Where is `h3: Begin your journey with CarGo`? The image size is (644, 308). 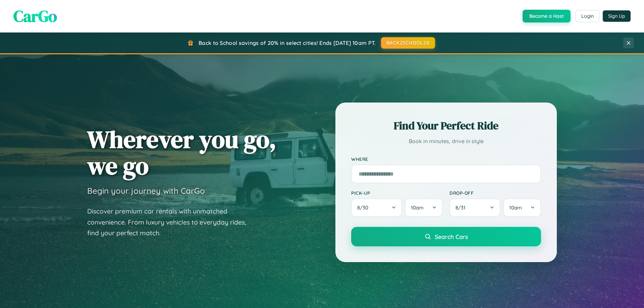 h3: Begin your journey with CarGo is located at coordinates (146, 191).